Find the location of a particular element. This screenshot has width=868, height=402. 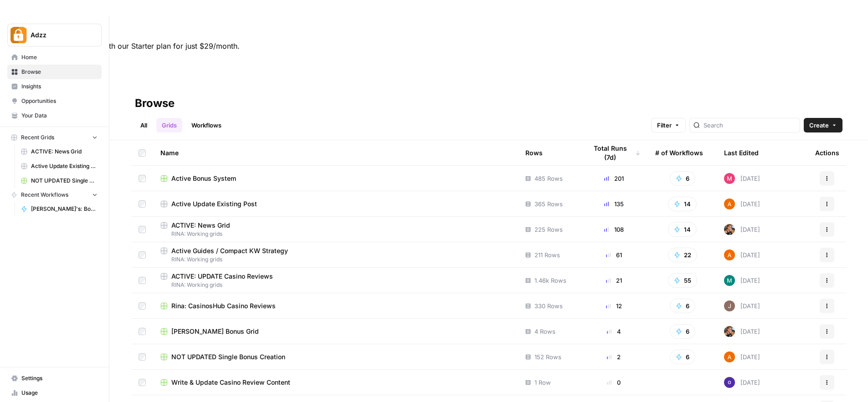

div: 61 is located at coordinates (613, 255).